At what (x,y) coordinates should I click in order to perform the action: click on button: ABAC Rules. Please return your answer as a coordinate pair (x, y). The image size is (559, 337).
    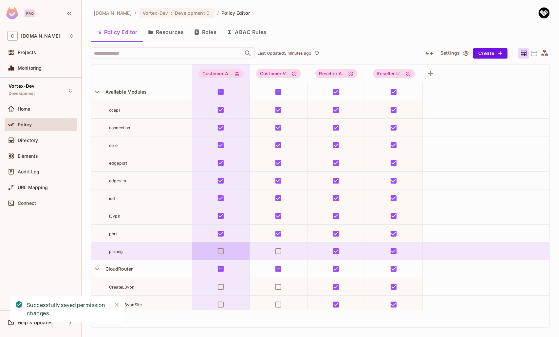
    Looking at the image, I should click on (247, 32).